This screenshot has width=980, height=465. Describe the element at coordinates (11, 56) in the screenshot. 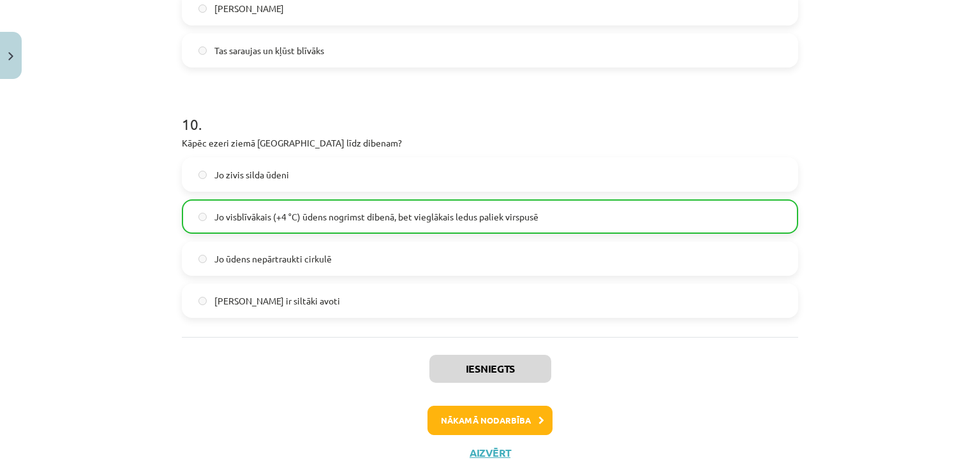

I see `img: icon-close-lesson-0947bae3869378f0d4975bcd49f059093ad1ed9edebbc8119c70593378902aed.svg` at that location.